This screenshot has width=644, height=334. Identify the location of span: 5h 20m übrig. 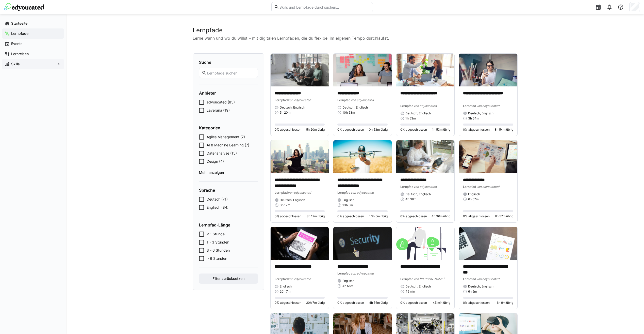
(315, 129).